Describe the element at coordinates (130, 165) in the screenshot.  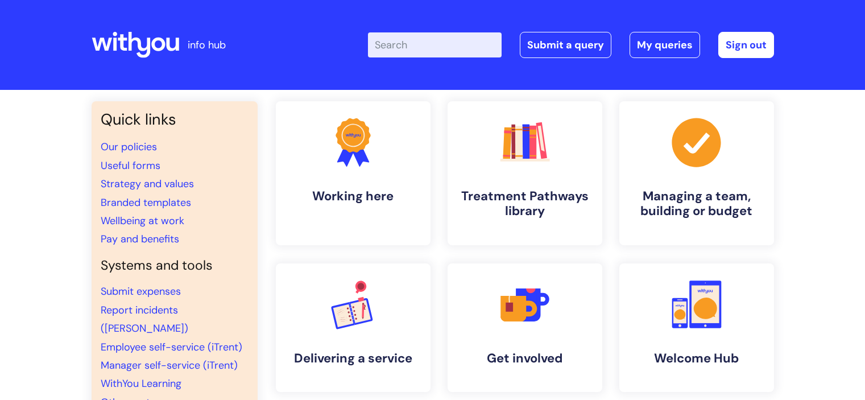
I see `a: Useful forms` at that location.